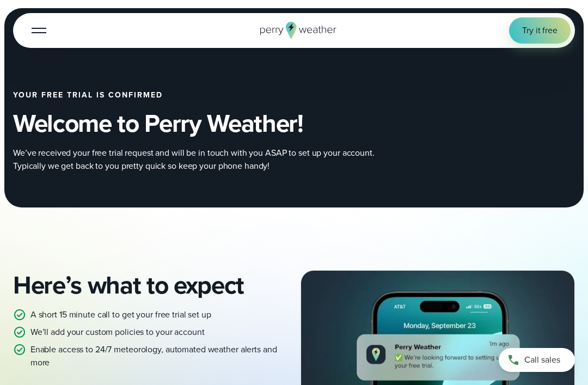 The width and height of the screenshot is (588, 385). I want to click on h2: Your free trial is confirmed, so click(198, 95).